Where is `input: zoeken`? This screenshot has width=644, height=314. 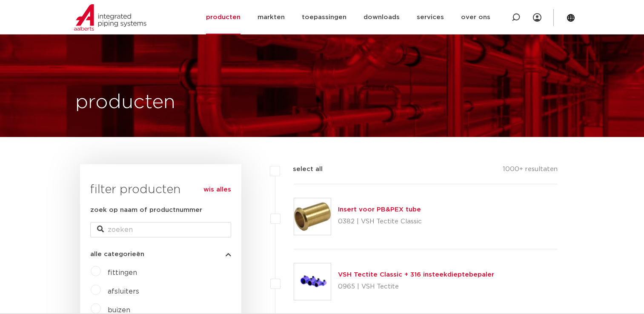
input: zoeken is located at coordinates (160, 230).